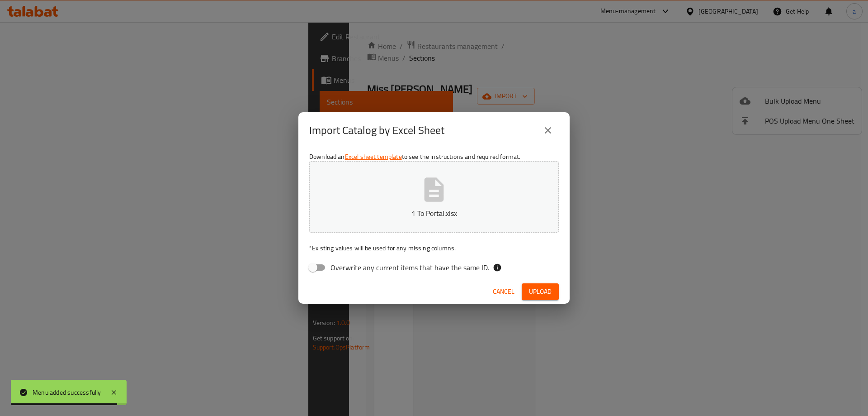 The width and height of the screenshot is (868, 416). Describe the element at coordinates (541, 292) in the screenshot. I see `span: Upload` at that location.